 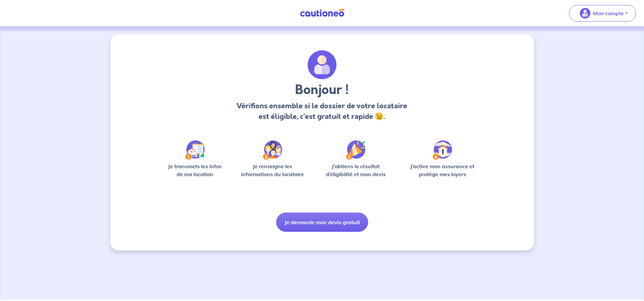 What do you see at coordinates (322, 111) in the screenshot?
I see `p: Vérifions ensemble si le dossier de votre locataire est éligible, c’est gratuit et rapide 😉.` at bounding box center [322, 111].